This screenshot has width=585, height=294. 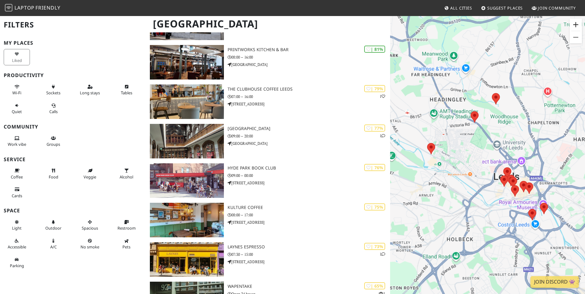 I want to click on div: | 73%, so click(x=375, y=246).